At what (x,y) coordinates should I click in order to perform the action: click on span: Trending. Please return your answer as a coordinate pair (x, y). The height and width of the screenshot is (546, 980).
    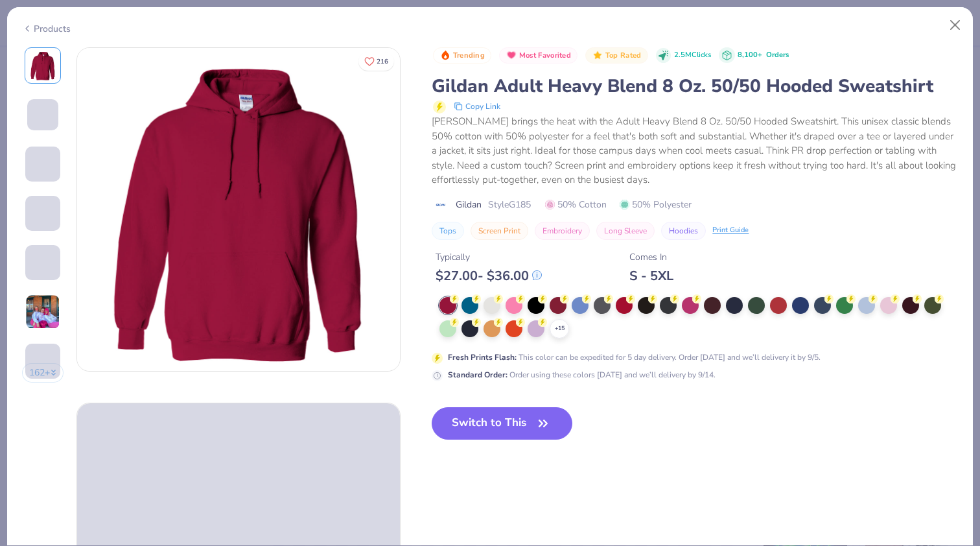
    Looking at the image, I should click on (469, 55).